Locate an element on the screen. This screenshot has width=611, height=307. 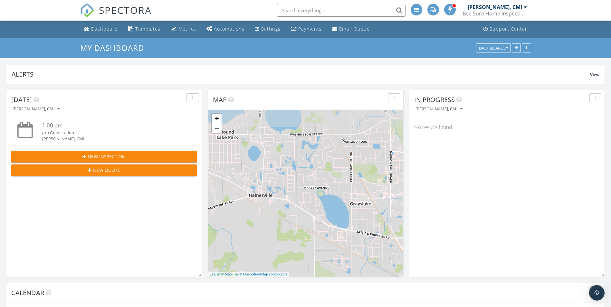
div: No results found is located at coordinates (507, 127).